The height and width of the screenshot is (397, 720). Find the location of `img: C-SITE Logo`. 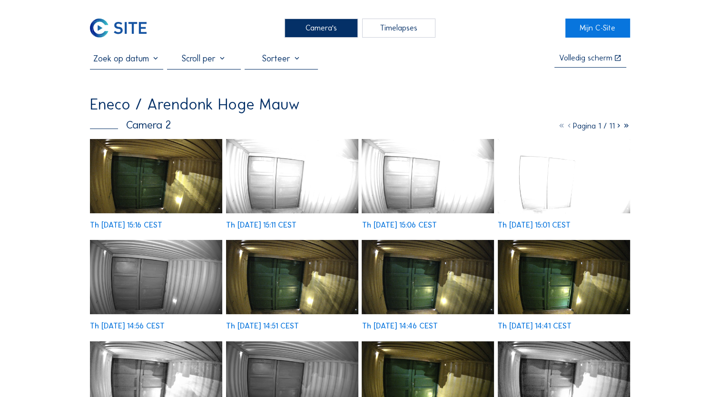

img: C-SITE Logo is located at coordinates (118, 28).